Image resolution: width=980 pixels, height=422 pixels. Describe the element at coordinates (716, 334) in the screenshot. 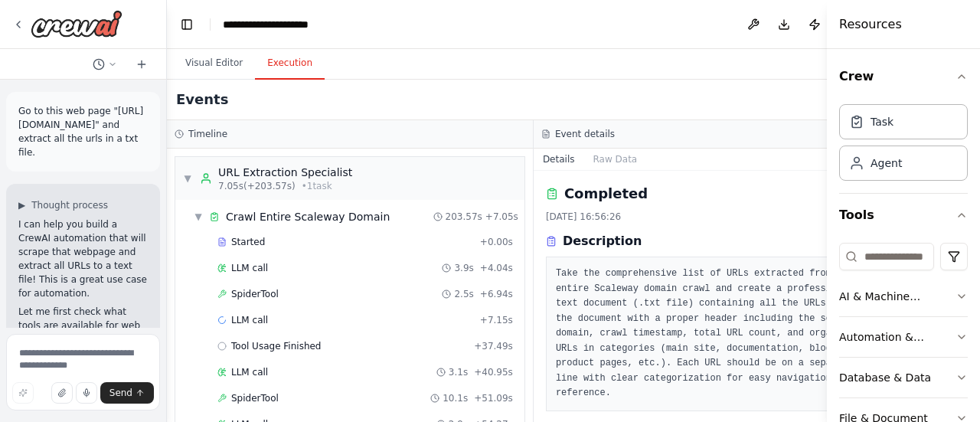

I see `pre: Take the comprehensive list of URLs extracted from the entire Scaleway domain crawl and create a ...` at that location.